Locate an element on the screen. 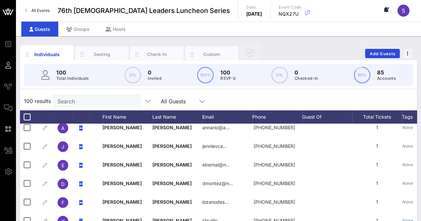 This screenshot has height=221, width=421. p: lozanodes… is located at coordinates (215, 203).